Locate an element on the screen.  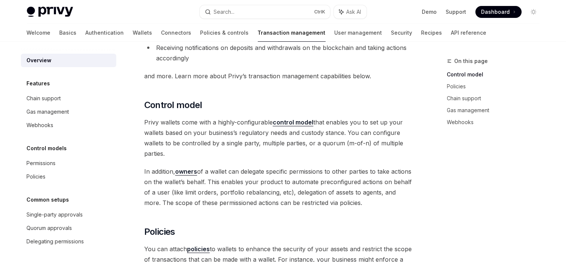
a: control model is located at coordinates (293, 122).